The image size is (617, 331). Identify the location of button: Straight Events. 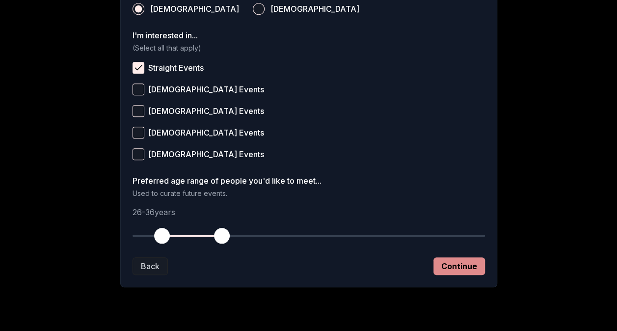
(138, 68).